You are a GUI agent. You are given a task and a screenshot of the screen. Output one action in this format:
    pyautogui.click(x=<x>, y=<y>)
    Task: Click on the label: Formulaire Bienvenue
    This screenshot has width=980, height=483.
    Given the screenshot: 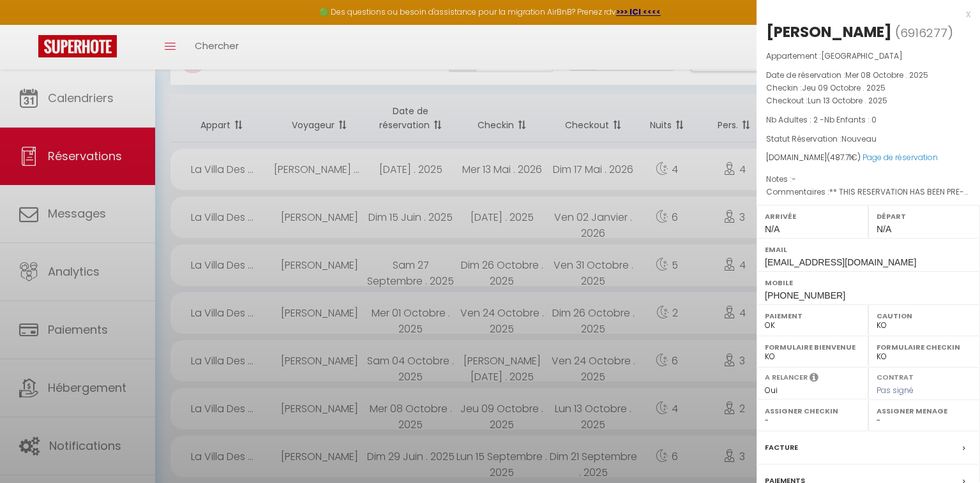 What is the action you would take?
    pyautogui.click(x=812, y=347)
    